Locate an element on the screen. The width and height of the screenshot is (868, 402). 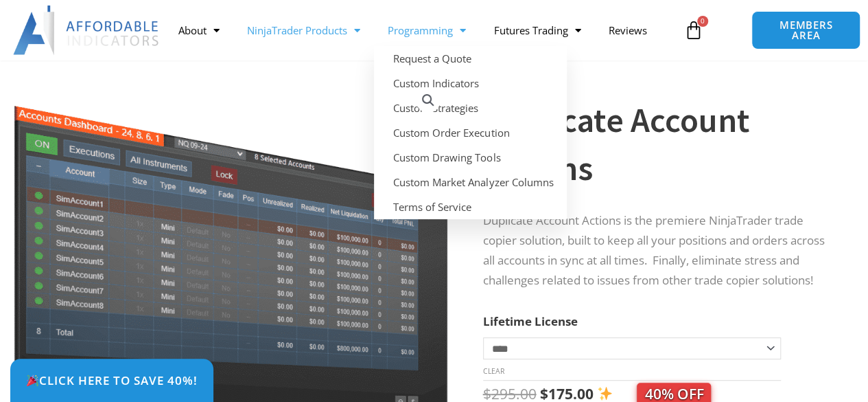
span: Click Here to save 40%! is located at coordinates (112, 380).